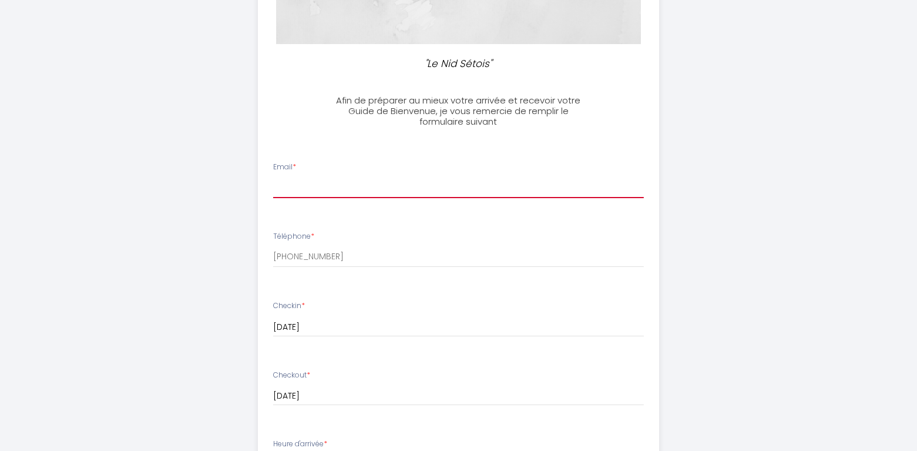 The width and height of the screenshot is (917, 451). Describe the element at coordinates (458, 111) in the screenshot. I see `h3: Afin de préparer au mieux votre arrivée et recevoir votre Guide de Bienvenue, je vous remercie de...` at that location.